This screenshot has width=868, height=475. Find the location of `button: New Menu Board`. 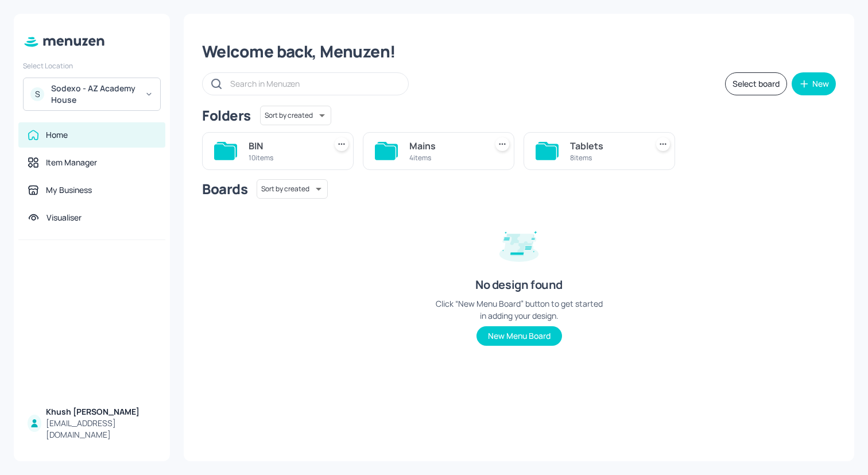

button: New Menu Board is located at coordinates (519, 336).